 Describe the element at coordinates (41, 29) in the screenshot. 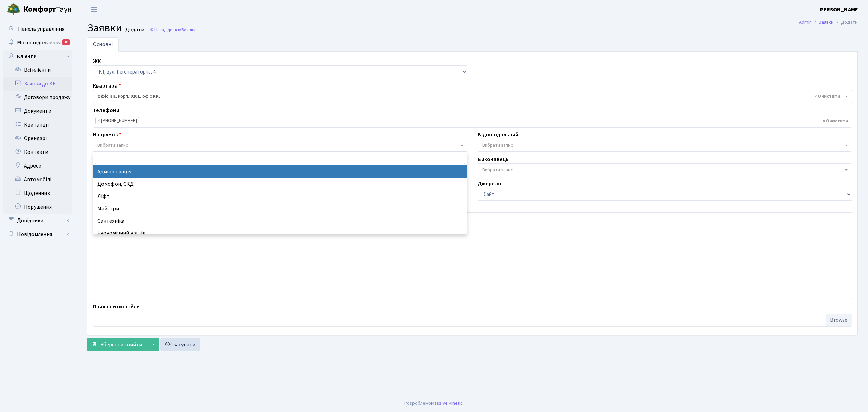

I see `span: Панель управління` at that location.